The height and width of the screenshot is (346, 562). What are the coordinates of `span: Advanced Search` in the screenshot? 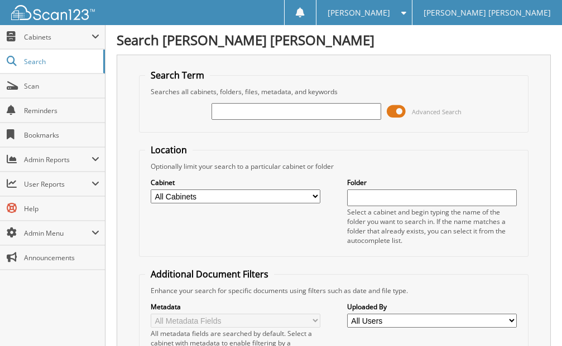 It's located at (436, 112).